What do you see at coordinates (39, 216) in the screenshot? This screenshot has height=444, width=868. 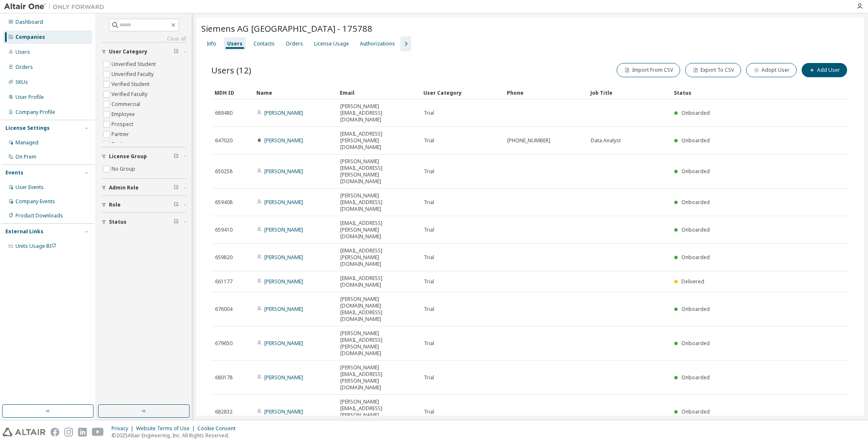 I see `div: Product Downloads` at bounding box center [39, 216].